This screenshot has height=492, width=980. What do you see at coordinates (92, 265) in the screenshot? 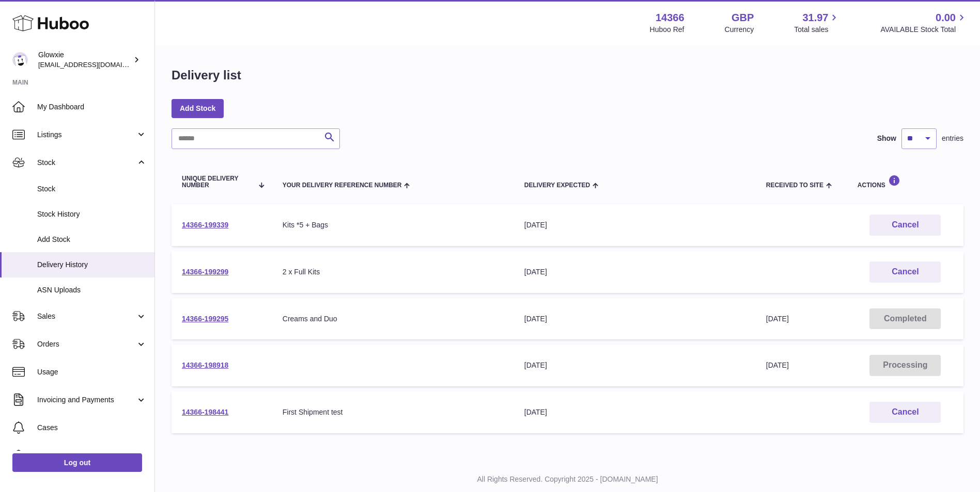
I see `span: Delivery History` at bounding box center [92, 265].